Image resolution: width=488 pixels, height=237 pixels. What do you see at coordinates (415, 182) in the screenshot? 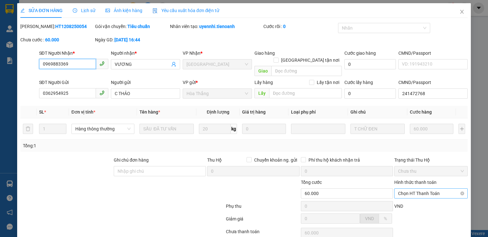
I see `label: Hình thức thanh toán` at bounding box center [415, 182].